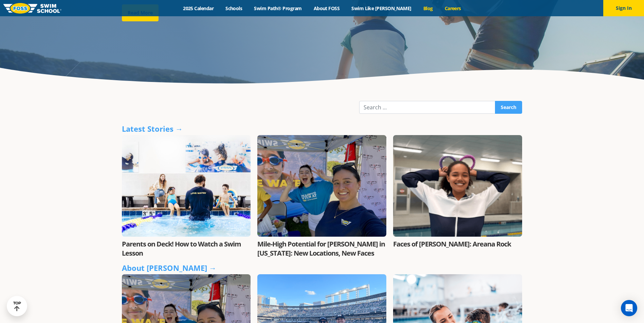 This screenshot has width=644, height=323. What do you see at coordinates (452, 8) in the screenshot?
I see `a: Careers` at bounding box center [452, 8].